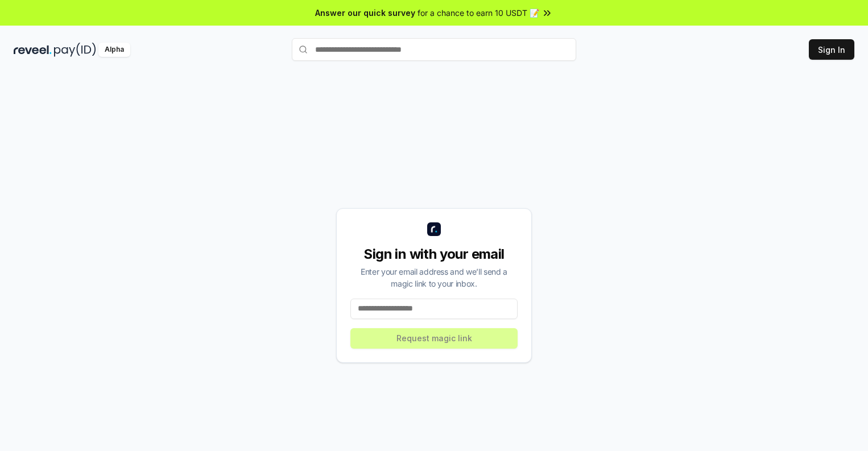 This screenshot has height=451, width=868. I want to click on button: Sign In, so click(831, 50).